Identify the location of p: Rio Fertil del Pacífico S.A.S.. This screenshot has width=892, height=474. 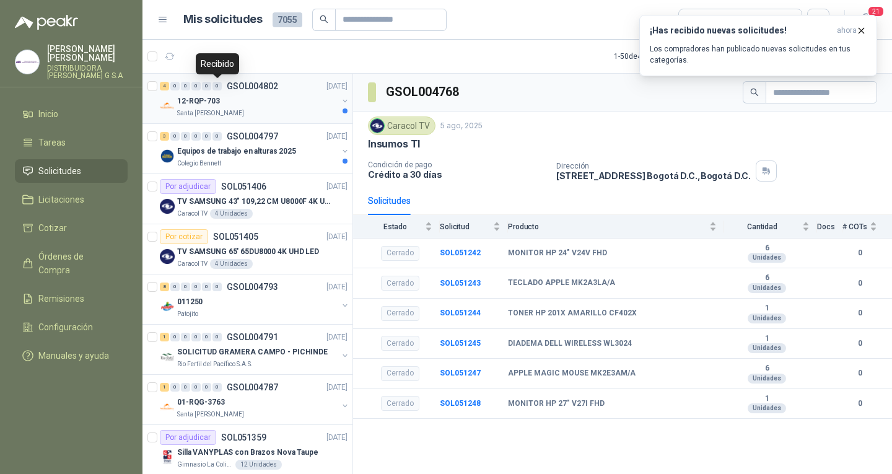
(215, 364).